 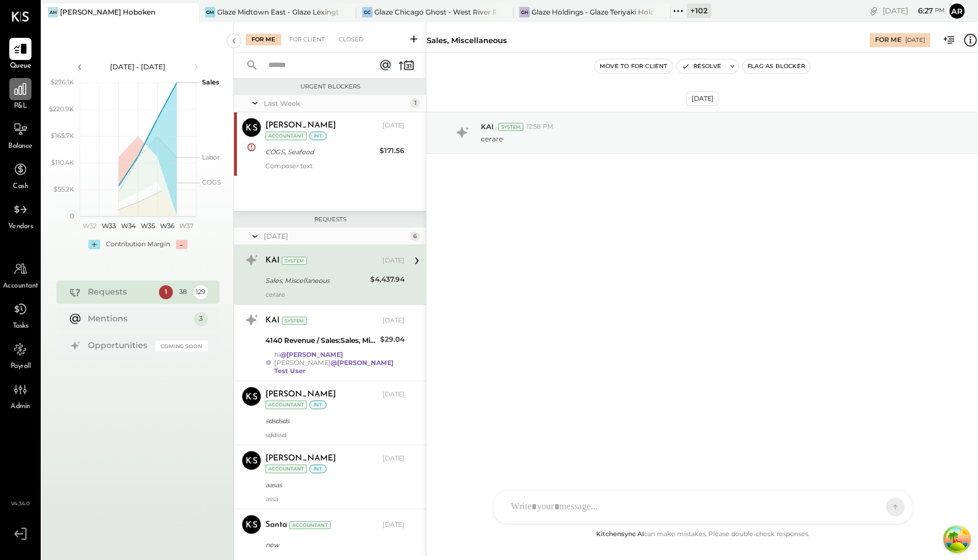 What do you see at coordinates (321, 152) in the screenshot?
I see `div: COGS, Seafood` at bounding box center [321, 152].